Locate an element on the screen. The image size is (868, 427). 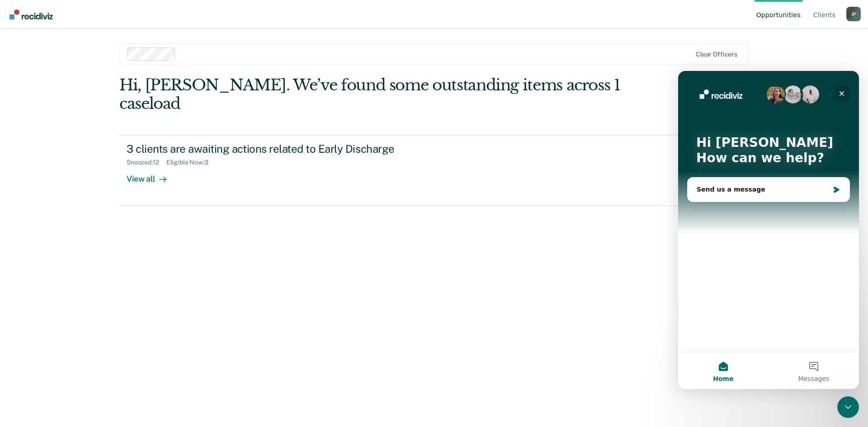
img: Profile image for Rajan is located at coordinates (98, 23).